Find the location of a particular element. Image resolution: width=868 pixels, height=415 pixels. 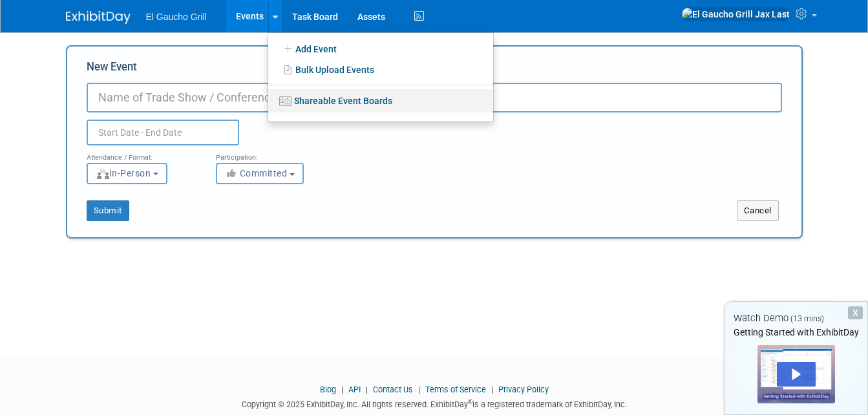

label: New Event is located at coordinates (112, 69).